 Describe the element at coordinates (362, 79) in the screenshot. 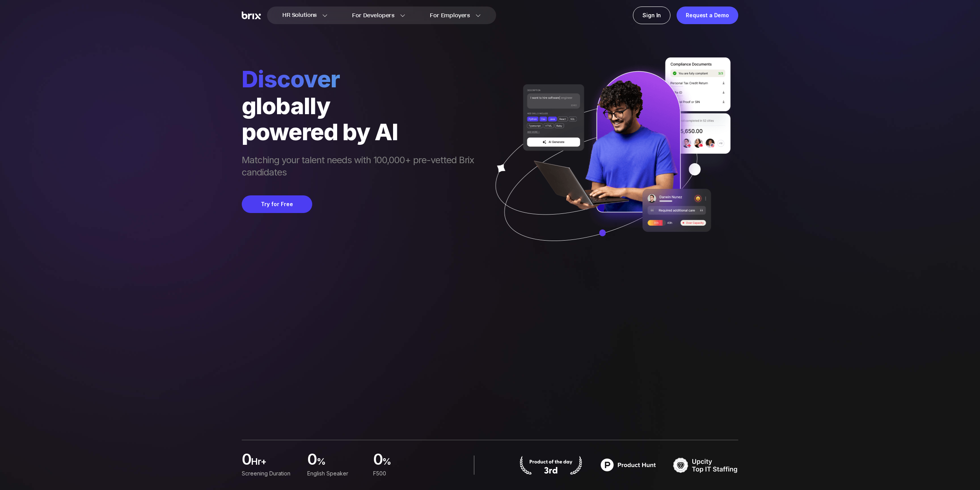

I see `span: Discover` at that location.